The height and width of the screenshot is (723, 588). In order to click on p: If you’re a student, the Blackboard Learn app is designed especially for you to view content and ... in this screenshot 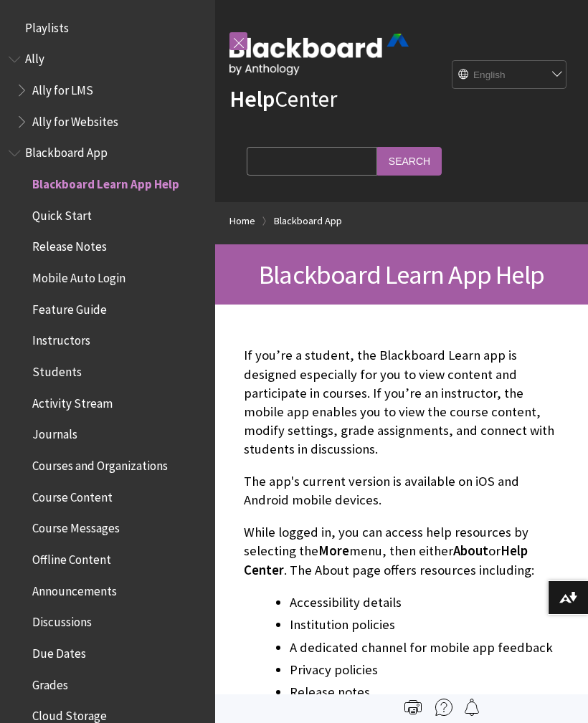, I will do `click(401, 402)`.